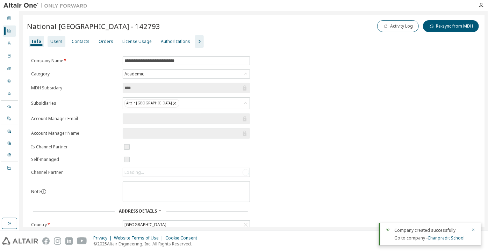  Describe the element at coordinates (147, 244) in the screenshot. I see `p: © 2025 Altair Engineering, Inc. All Rights Reserved.` at that location.